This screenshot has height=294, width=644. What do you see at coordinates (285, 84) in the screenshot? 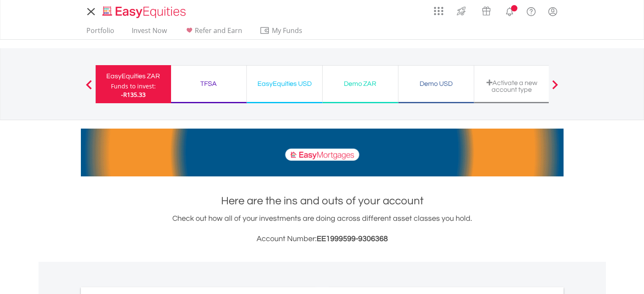
I see `div: EasyEquities USD` at bounding box center [285, 84].